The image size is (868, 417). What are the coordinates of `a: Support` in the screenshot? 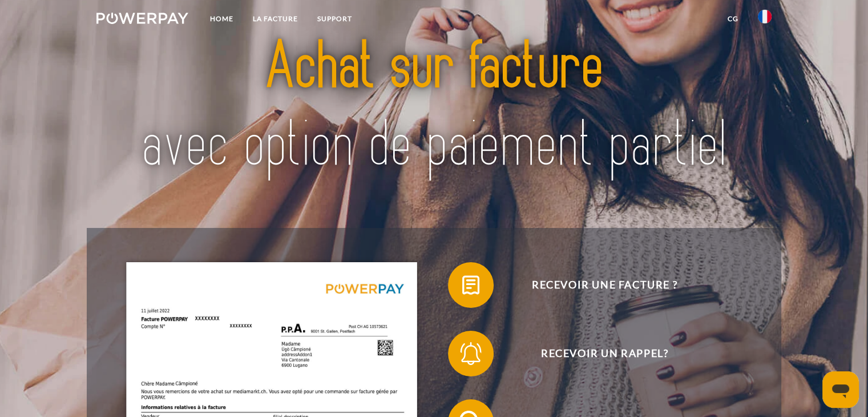 It's located at (334, 19).